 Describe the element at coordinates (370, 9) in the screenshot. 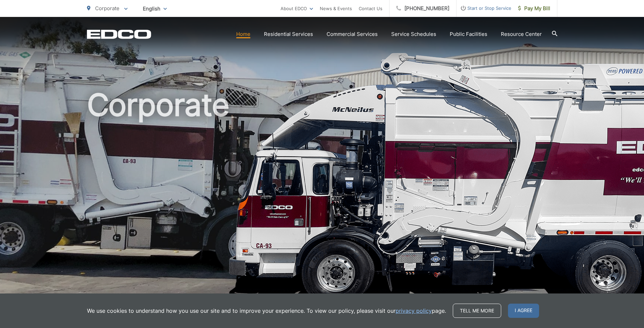

I see `a: Contact Us` at that location.